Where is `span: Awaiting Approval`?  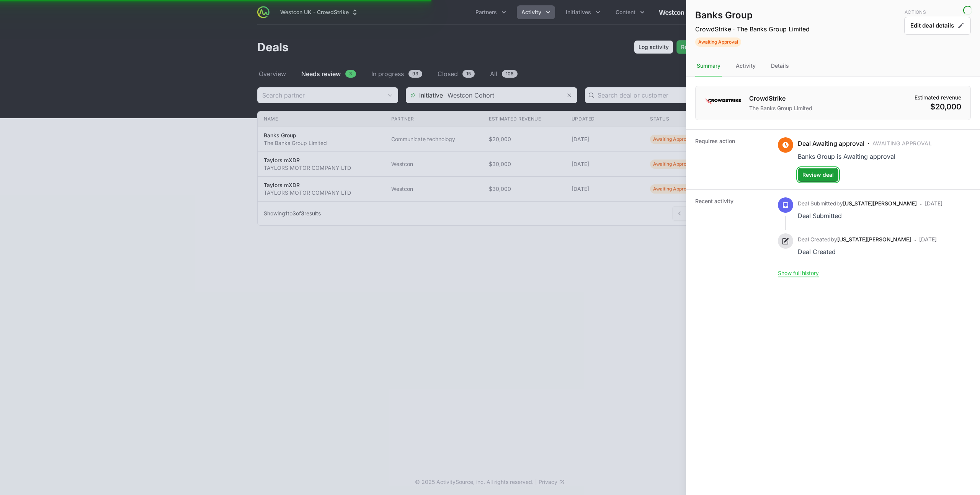 span: Awaiting Approval is located at coordinates (902, 143).